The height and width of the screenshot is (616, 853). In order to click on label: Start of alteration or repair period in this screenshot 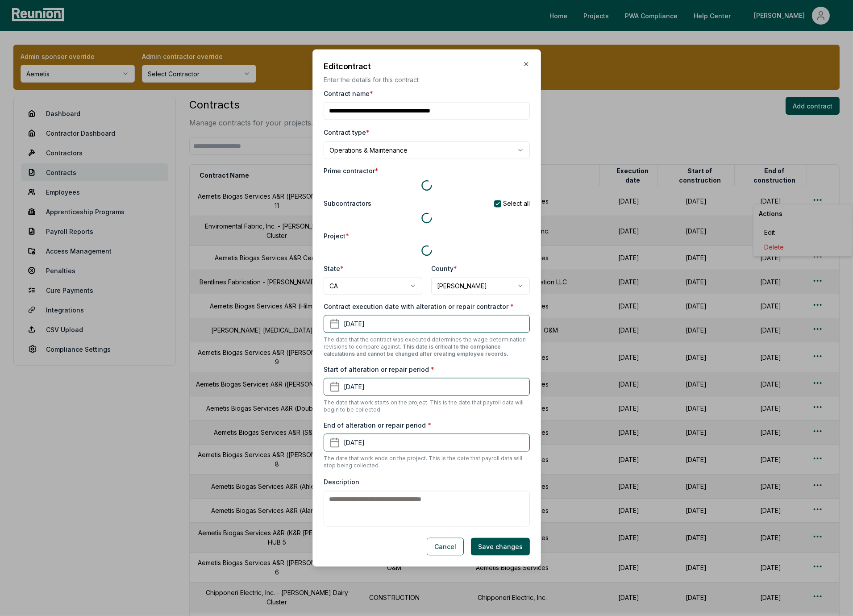, I will do `click(379, 370)`.